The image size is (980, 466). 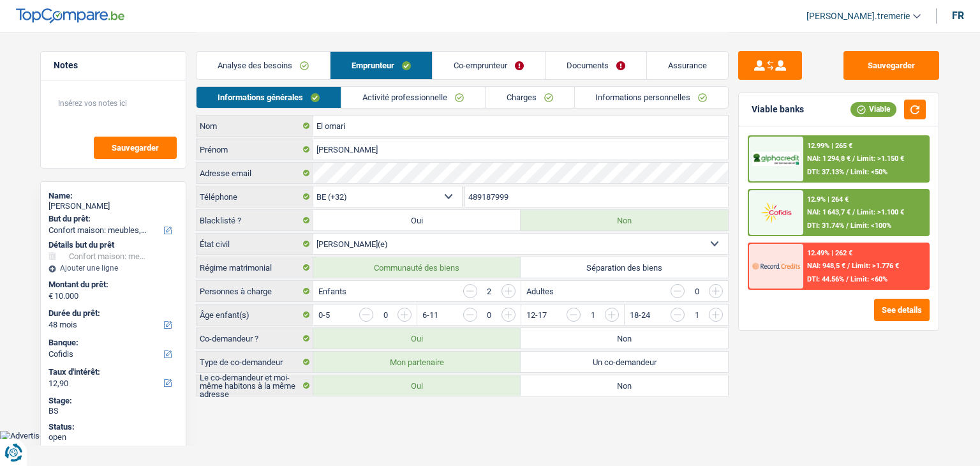 What do you see at coordinates (71, 16) in the screenshot?
I see `img: TopCompare Logo` at bounding box center [71, 16].